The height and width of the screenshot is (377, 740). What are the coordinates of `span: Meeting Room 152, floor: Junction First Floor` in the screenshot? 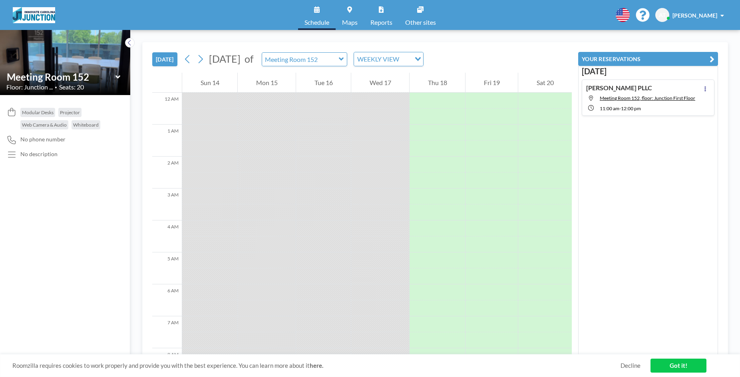 It's located at (647, 98).